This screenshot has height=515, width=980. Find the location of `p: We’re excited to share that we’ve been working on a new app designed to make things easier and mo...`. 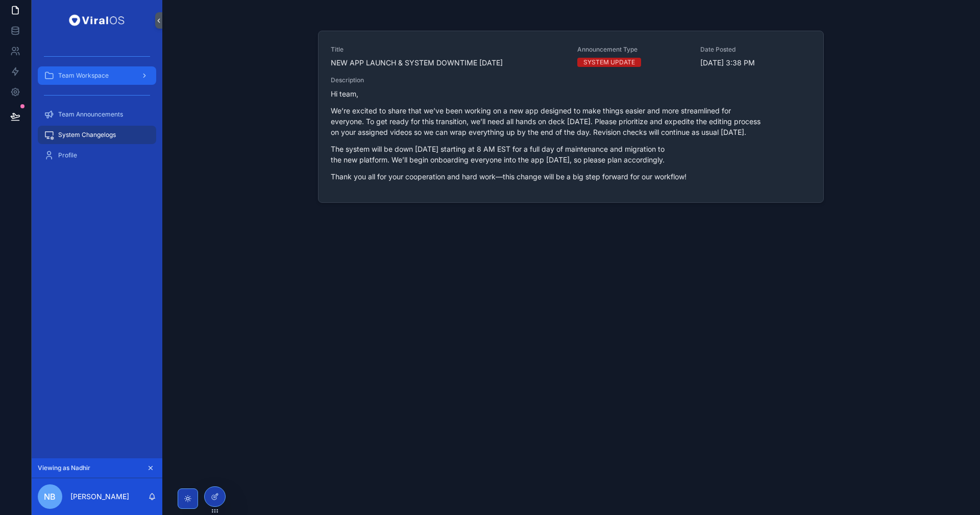

p: We’re excited to share that we’ve been working on a new app designed to make things easier and mo... is located at coordinates (571, 121).